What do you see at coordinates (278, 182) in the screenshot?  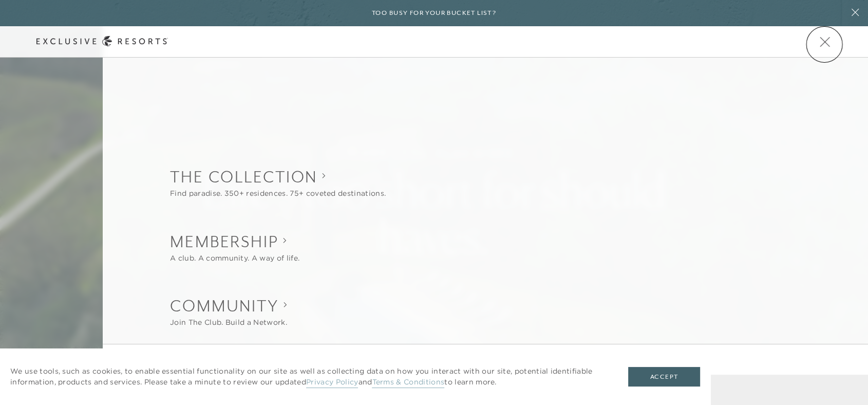 I see `button: Show The Collection sub-navigation` at bounding box center [278, 182].